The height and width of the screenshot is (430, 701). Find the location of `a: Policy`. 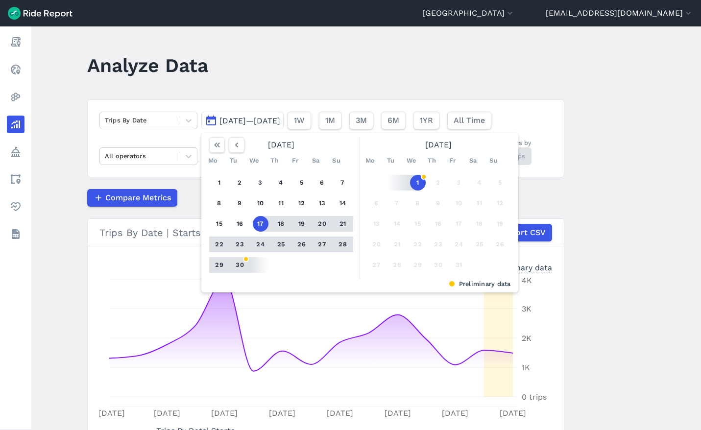

a: Policy is located at coordinates (16, 152).